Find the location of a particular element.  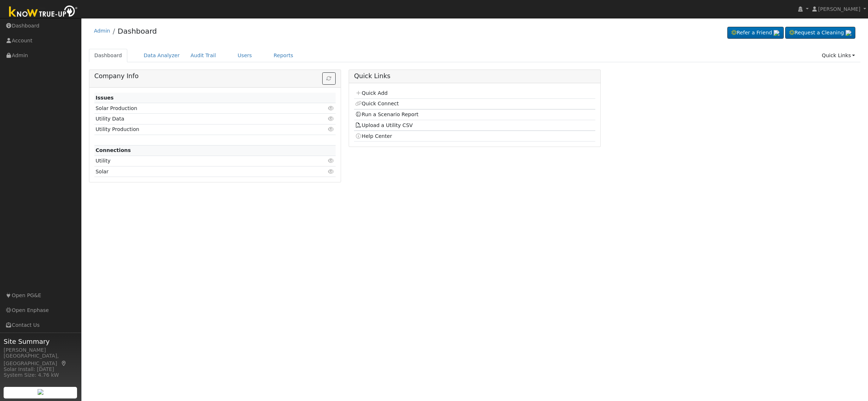

div: System Size: 4.76 kW is located at coordinates (40, 375).